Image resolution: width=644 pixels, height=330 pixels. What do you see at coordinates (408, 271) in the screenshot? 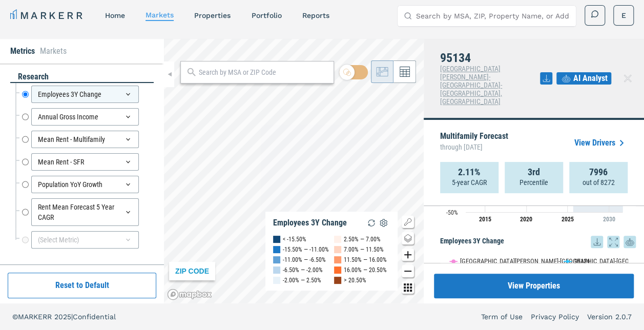
I see `button: Zoom out map button` at bounding box center [408, 271].